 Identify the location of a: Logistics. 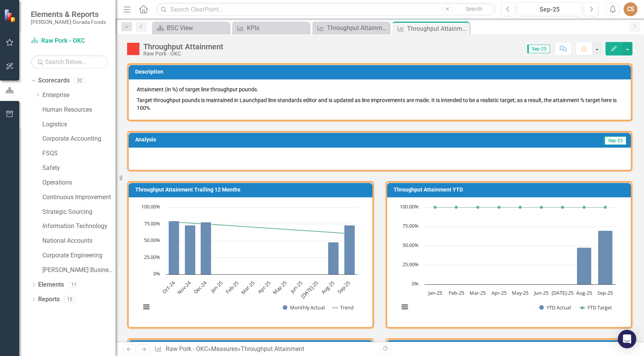
(79, 125).